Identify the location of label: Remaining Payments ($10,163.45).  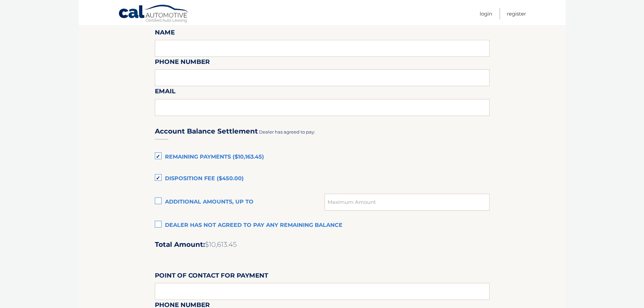
(322, 157).